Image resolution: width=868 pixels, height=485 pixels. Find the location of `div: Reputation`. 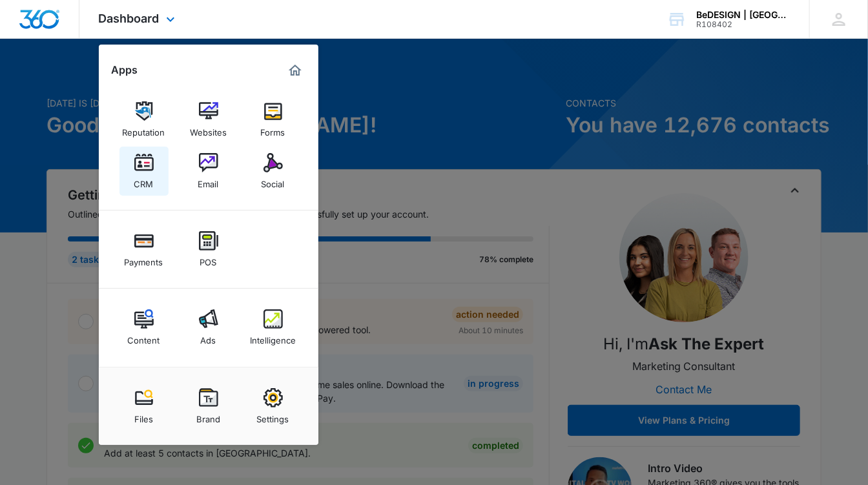

div: Reputation is located at coordinates (144, 129).